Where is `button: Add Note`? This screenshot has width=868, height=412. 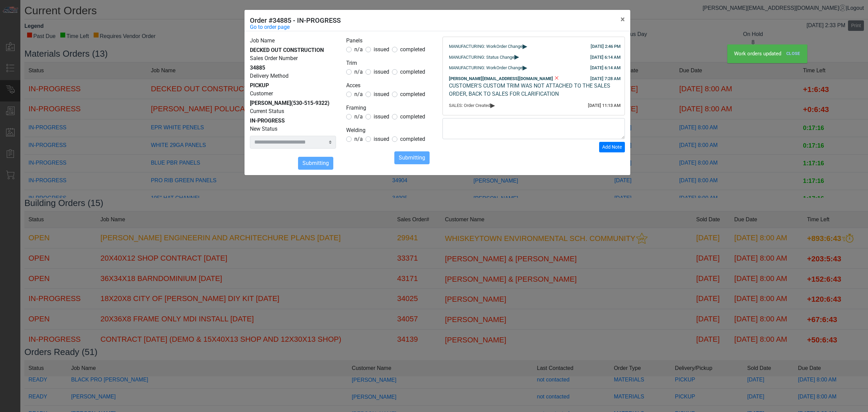
button: Add Note is located at coordinates (612, 147).